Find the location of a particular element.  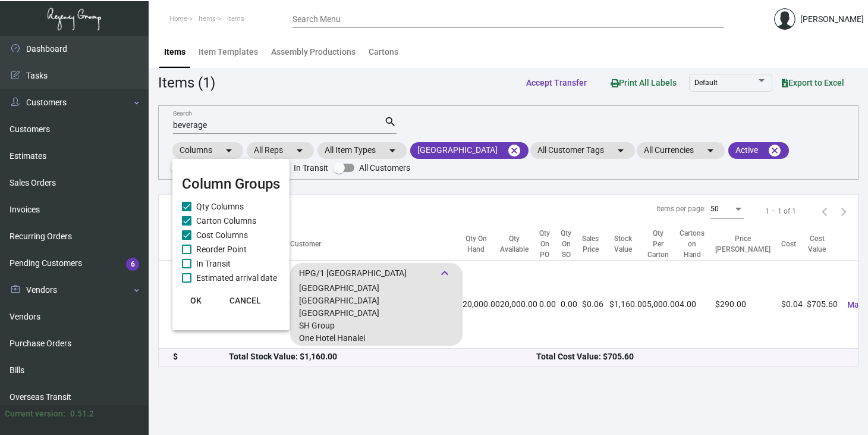

button: OK is located at coordinates (196, 301).